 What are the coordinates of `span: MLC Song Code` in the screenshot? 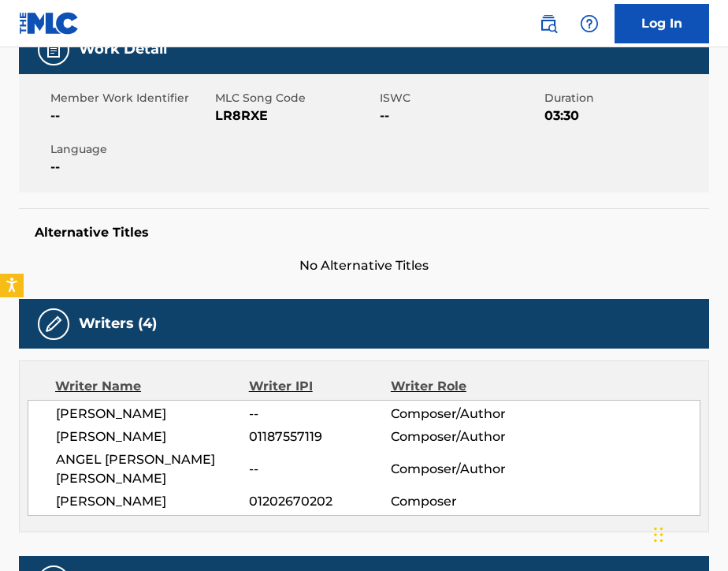 It's located at (296, 98).